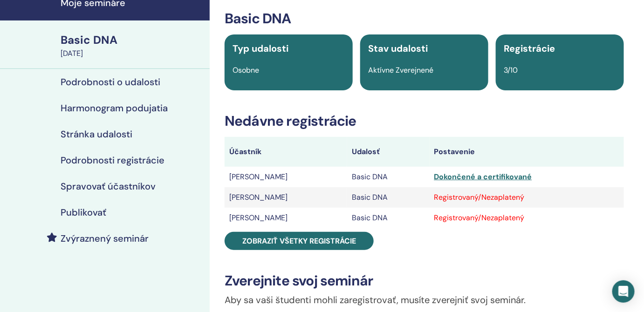 The width and height of the screenshot is (644, 312). What do you see at coordinates (299, 241) in the screenshot?
I see `span: Zobraziť všetky registrácie` at bounding box center [299, 241].